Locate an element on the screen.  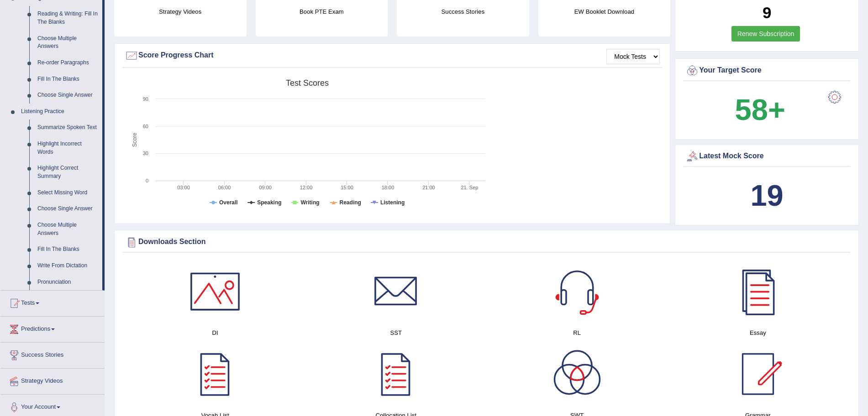
a: Predictions is located at coordinates (52, 328).